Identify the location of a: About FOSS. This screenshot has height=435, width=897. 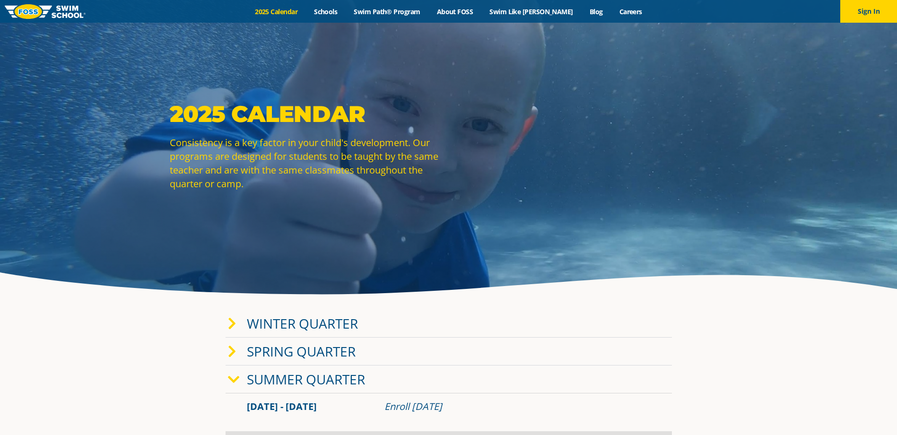
(455, 11).